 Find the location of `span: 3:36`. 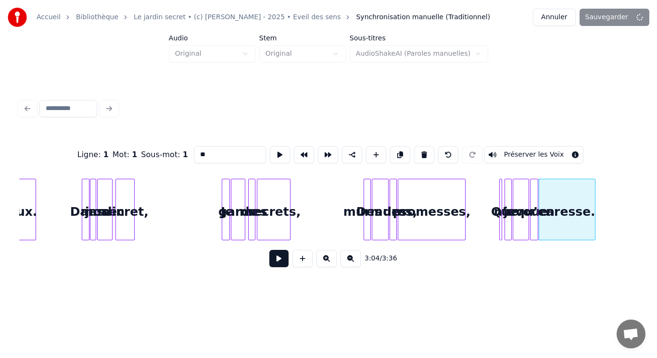

span: 3:36 is located at coordinates (389, 259).